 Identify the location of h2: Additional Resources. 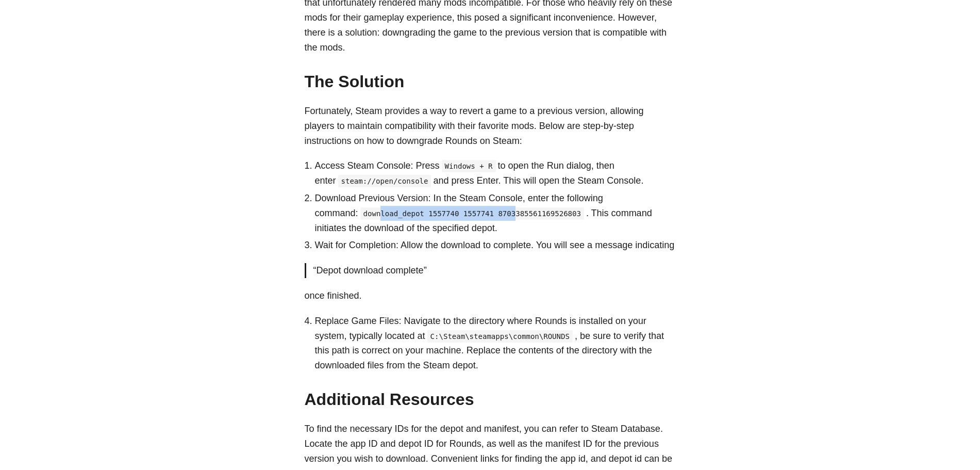
(490, 400).